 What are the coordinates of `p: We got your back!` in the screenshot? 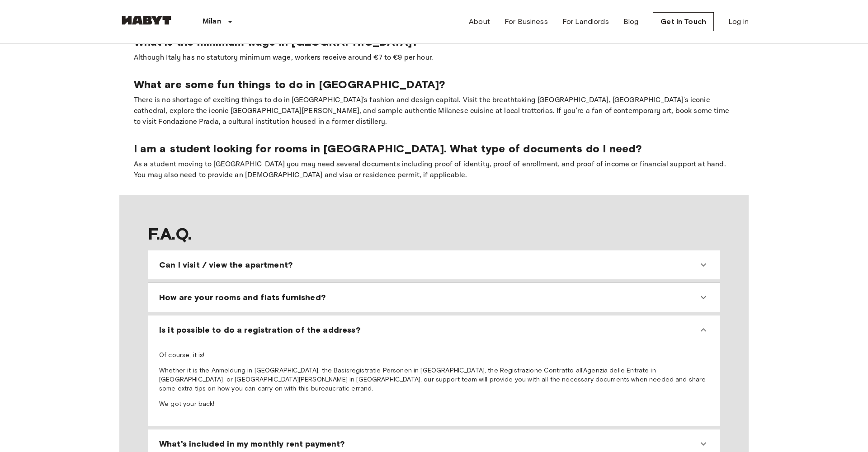 It's located at (434, 404).